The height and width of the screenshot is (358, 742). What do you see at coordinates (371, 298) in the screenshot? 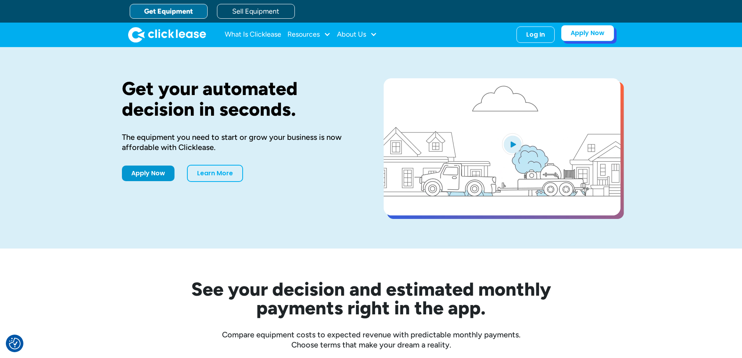
I see `h2: See your decision and estimated monthly payments right in the app.` at bounding box center [371, 298].